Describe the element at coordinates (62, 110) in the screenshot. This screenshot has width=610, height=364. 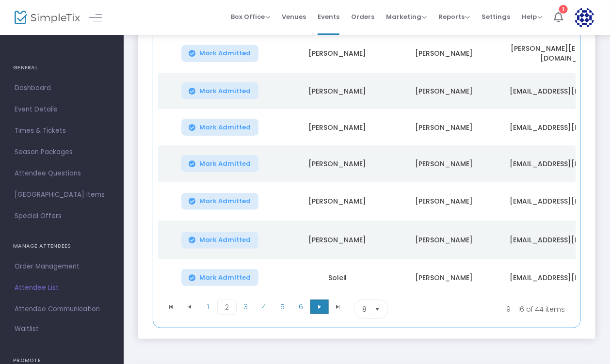
I see `span: Event Details` at that location.